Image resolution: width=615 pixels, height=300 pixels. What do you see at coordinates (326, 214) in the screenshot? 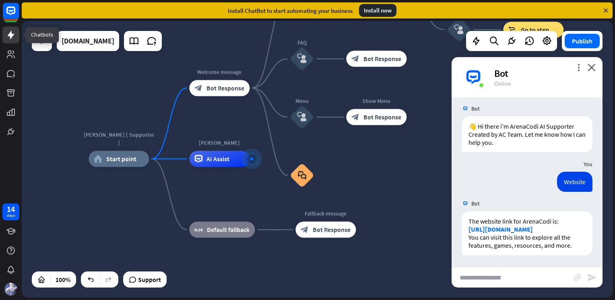
I see `div: Fallback message` at bounding box center [326, 214].